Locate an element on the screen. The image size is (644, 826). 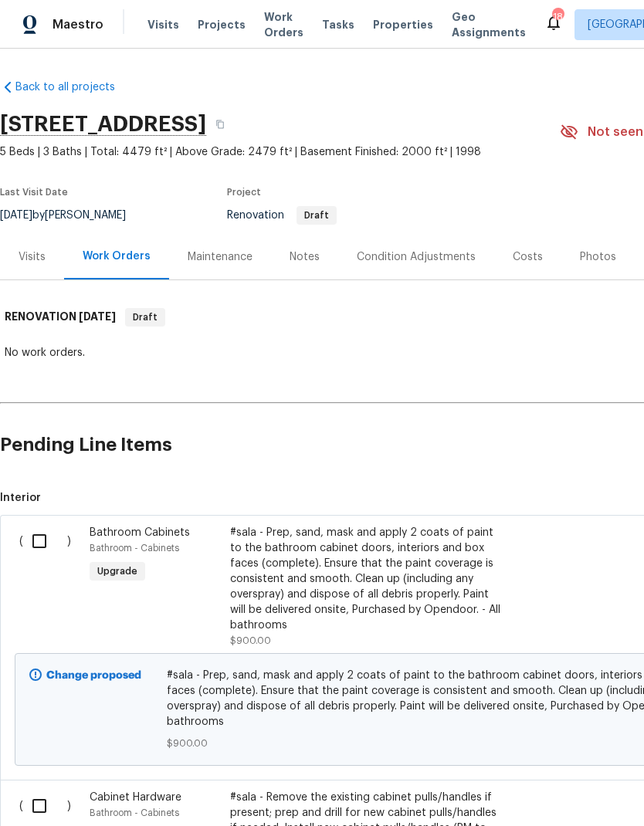
span: Renovation is located at coordinates (282, 215).